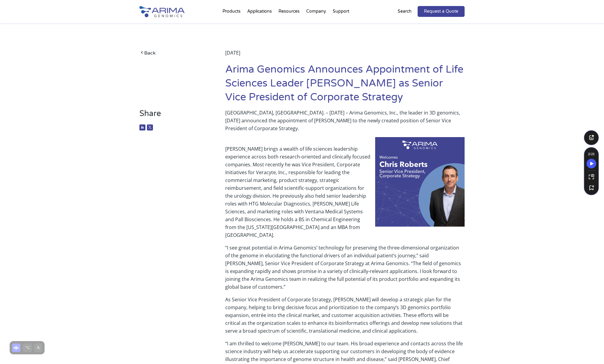 Image resolution: width=604 pixels, height=364 pixels. I want to click on a: Back, so click(173, 53).